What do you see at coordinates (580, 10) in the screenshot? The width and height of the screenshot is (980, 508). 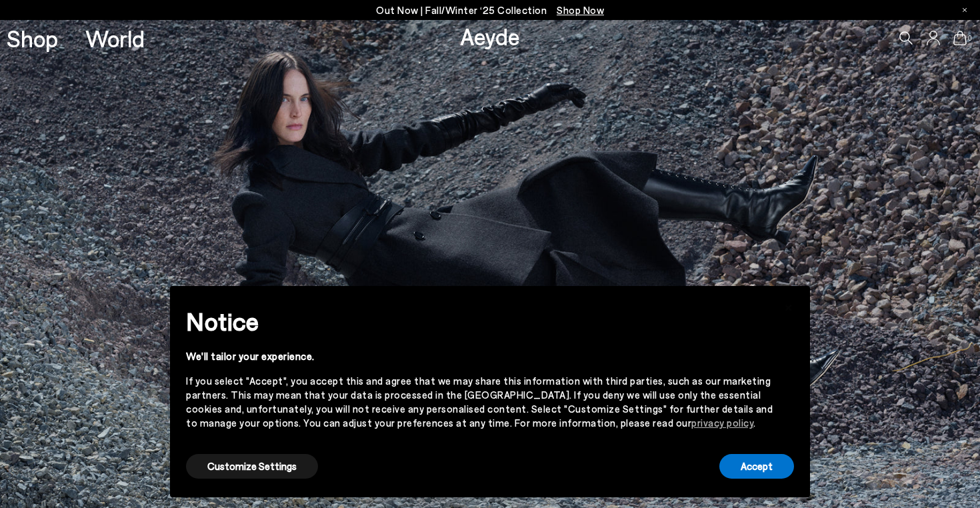 I see `span: Navigate to /collections/new-in` at bounding box center [580, 10].